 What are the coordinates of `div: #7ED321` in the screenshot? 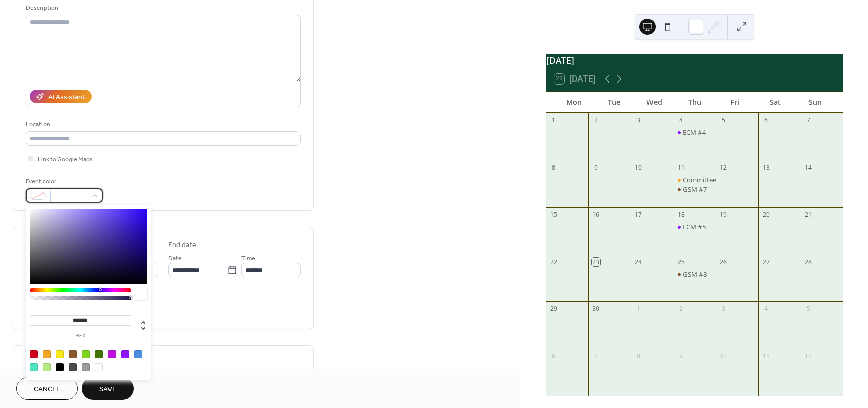 It's located at (86, 354).